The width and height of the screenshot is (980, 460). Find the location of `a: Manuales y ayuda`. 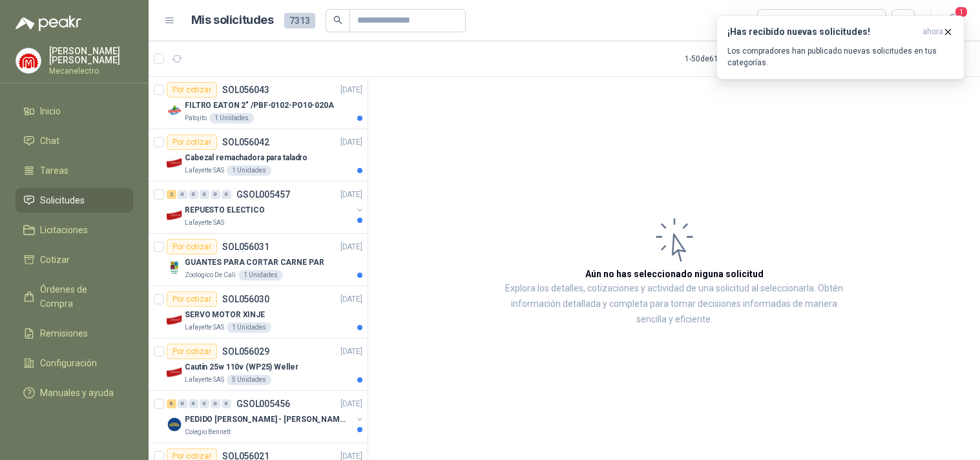

a: Manuales y ayuda is located at coordinates (74, 393).